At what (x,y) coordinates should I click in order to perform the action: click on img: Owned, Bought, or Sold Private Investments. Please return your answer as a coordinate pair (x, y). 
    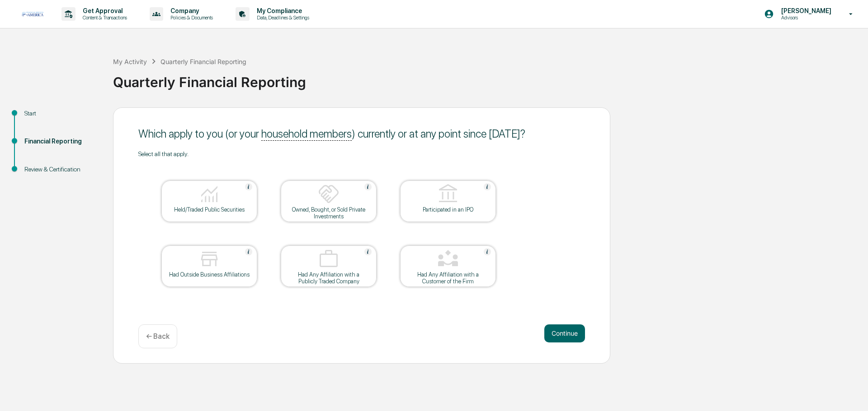
    Looking at the image, I should click on (328, 194).